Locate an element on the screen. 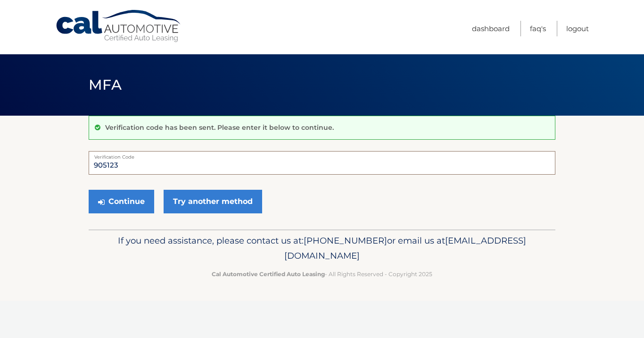 Image resolution: width=644 pixels, height=338 pixels. p: Verification code has been sent. Please enter it below to continue. is located at coordinates (219, 128).